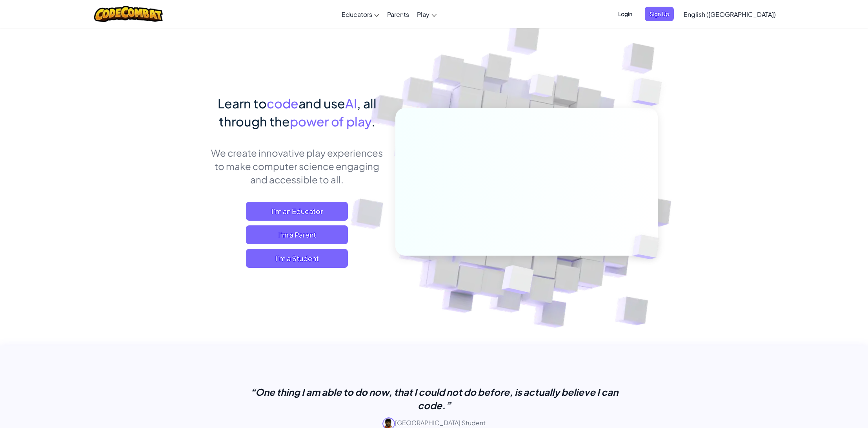 The width and height of the screenshot is (868, 428). What do you see at coordinates (331, 121) in the screenshot?
I see `span: power of play` at bounding box center [331, 121].